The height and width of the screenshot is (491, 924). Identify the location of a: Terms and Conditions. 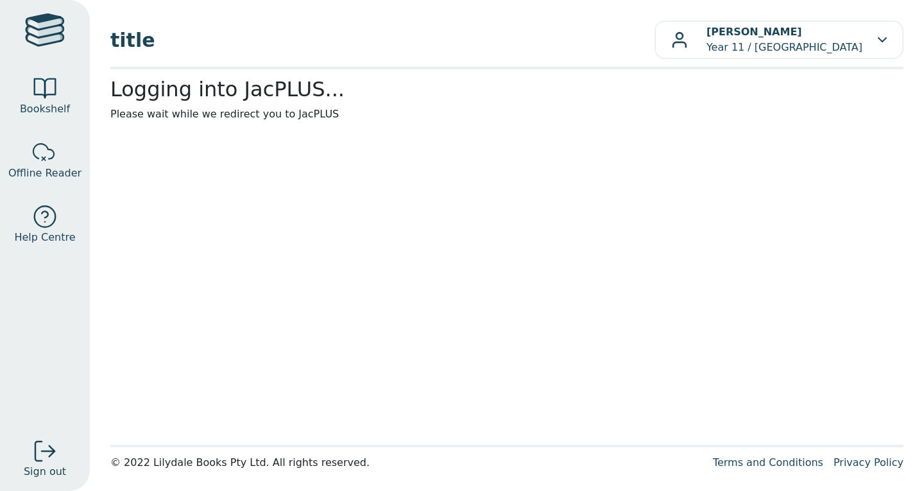
(768, 462).